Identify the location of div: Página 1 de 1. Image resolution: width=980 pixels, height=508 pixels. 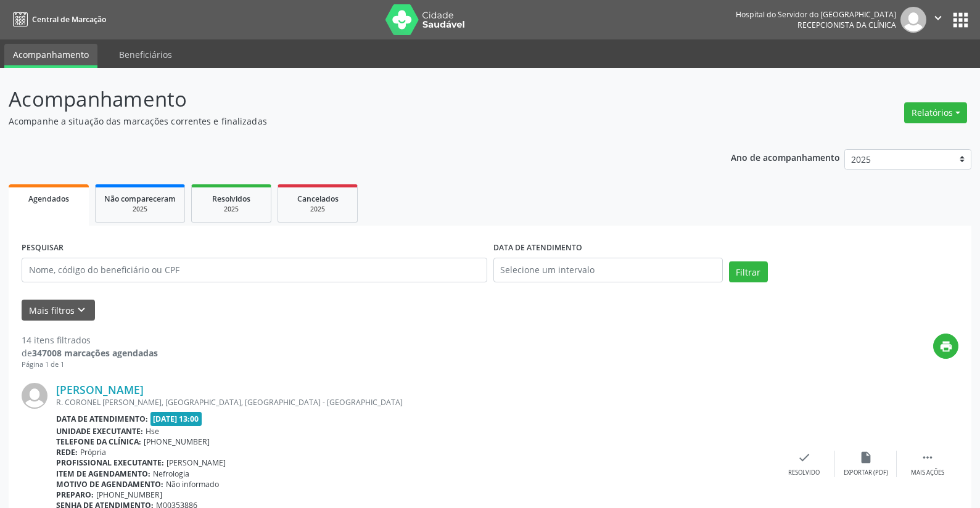
(89, 364).